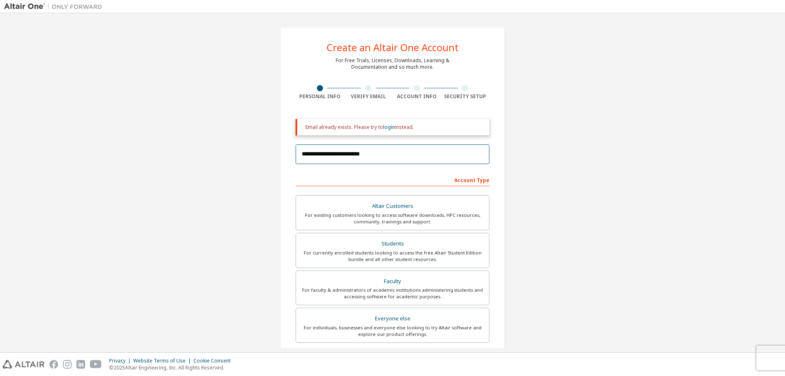 The height and width of the screenshot is (376, 785). Describe the element at coordinates (392, 179) in the screenshot. I see `div: Account Type` at that location.